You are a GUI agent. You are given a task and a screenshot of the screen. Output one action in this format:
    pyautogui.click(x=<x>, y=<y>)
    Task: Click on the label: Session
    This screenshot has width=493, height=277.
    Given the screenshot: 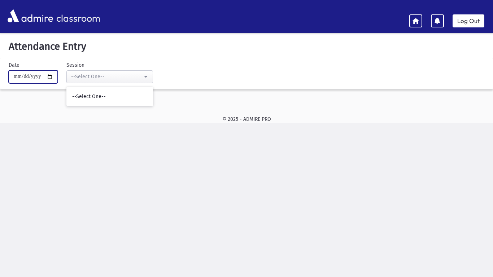 What is the action you would take?
    pyautogui.click(x=75, y=65)
    